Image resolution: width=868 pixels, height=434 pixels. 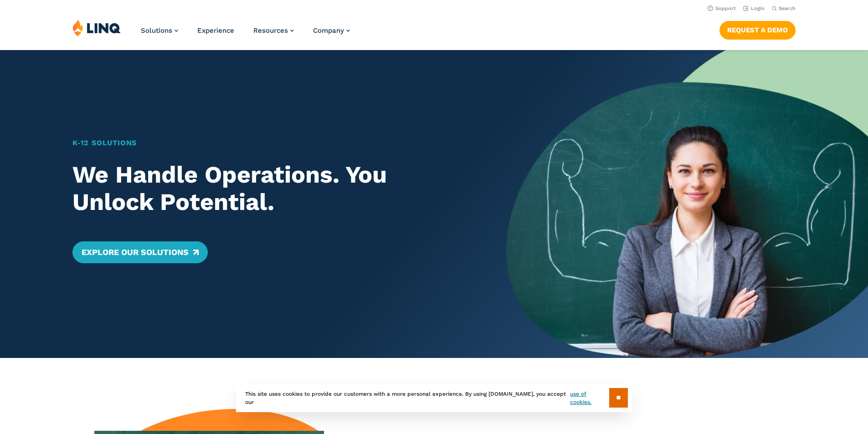 I want to click on nav: Primary Navigation, so click(x=245, y=34).